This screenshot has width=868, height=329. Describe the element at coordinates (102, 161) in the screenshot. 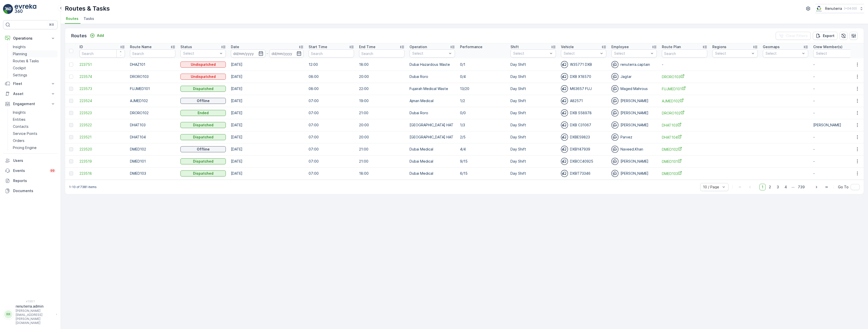

I see `span: 223519` at that location.